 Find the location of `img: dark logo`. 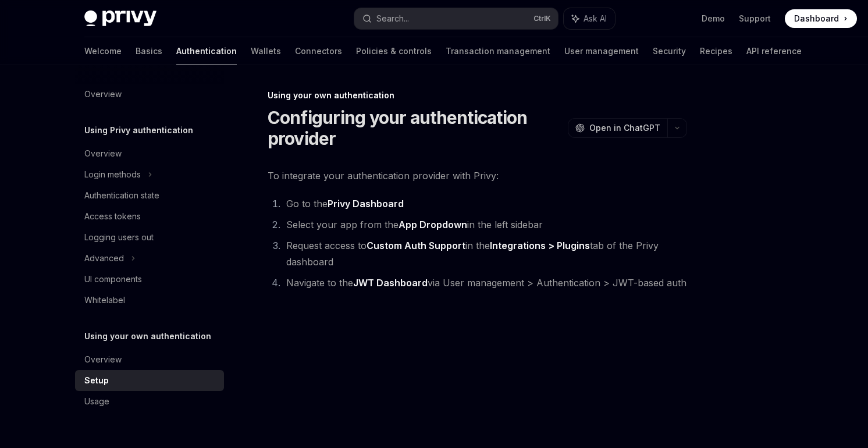

img: dark logo is located at coordinates (120, 19).